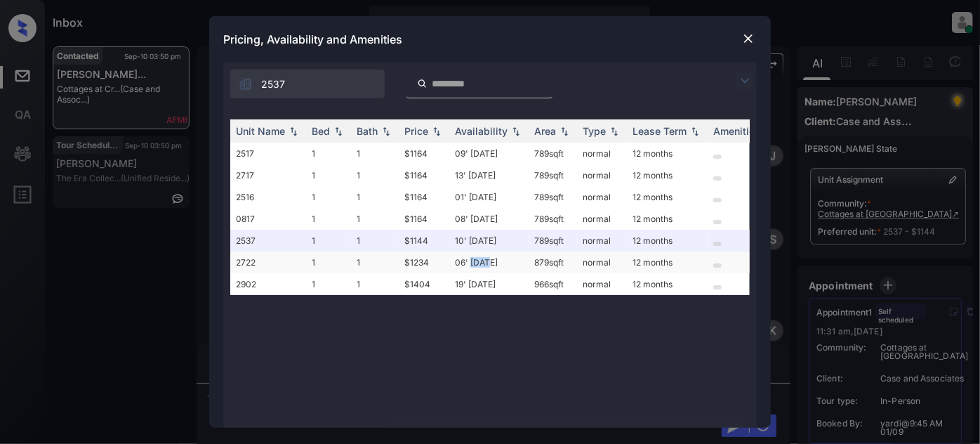 This screenshot has height=444, width=980. Describe the element at coordinates (268, 175) in the screenshot. I see `td: 2717` at that location.